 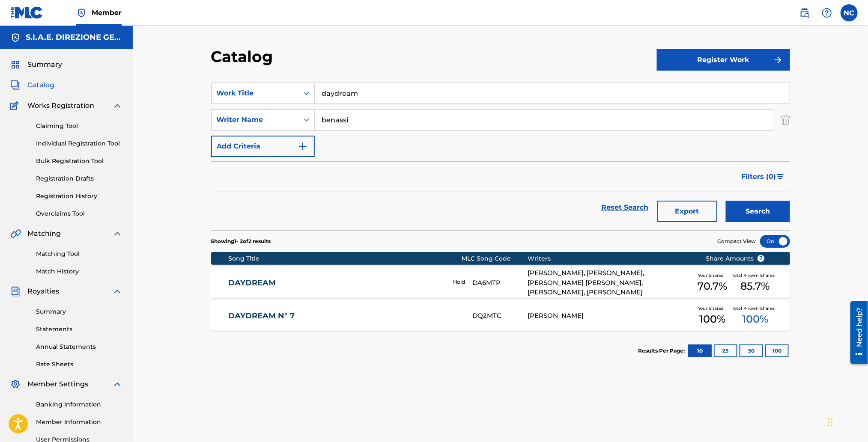 I want to click on a: Individual Registration Tool, so click(x=79, y=144).